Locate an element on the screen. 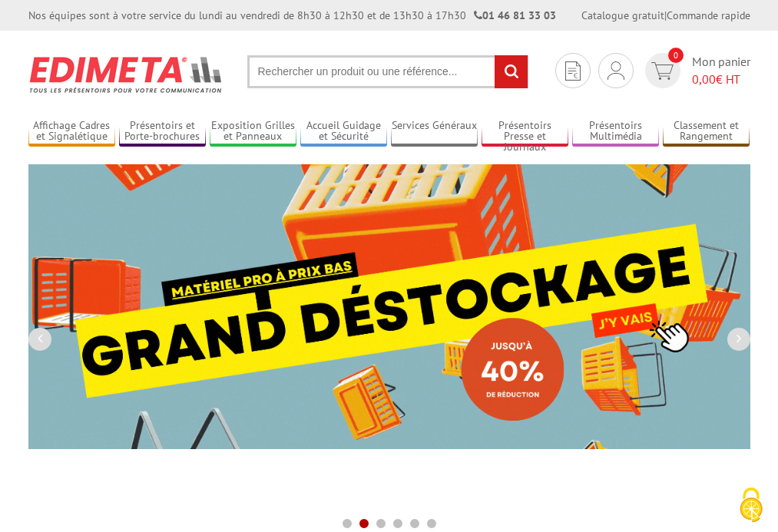 This screenshot has height=532, width=778. button: Cookies (fenêtre modale) is located at coordinates (751, 505).